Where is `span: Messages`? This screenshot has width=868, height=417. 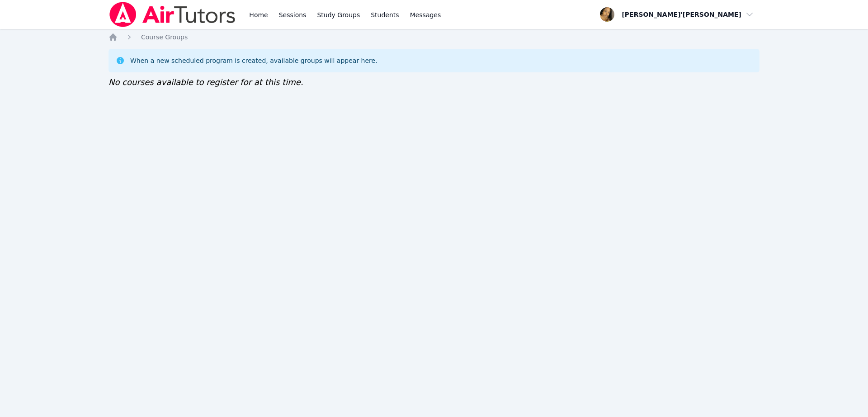
span: Messages is located at coordinates (425, 15).